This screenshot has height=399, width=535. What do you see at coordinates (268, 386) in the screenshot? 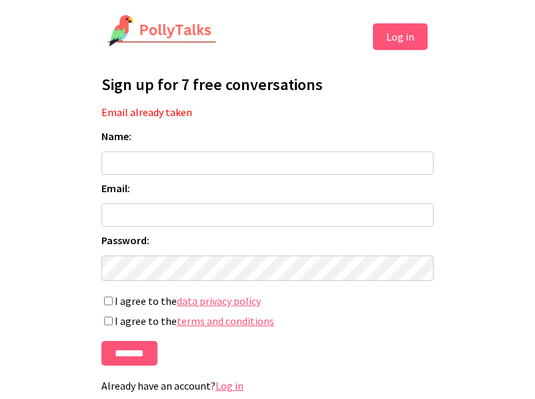
I see `p: Already have an account?` at bounding box center [268, 386].